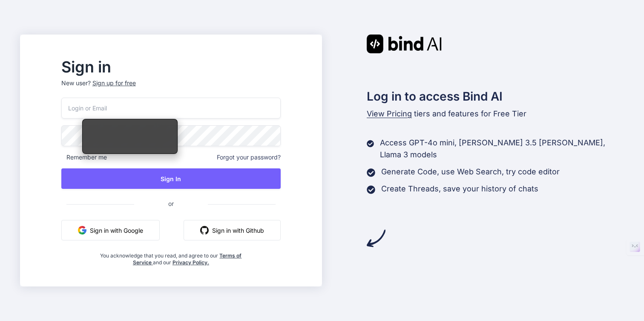 The image size is (644, 321). Describe the element at coordinates (171, 178) in the screenshot. I see `button: Sign In` at that location.